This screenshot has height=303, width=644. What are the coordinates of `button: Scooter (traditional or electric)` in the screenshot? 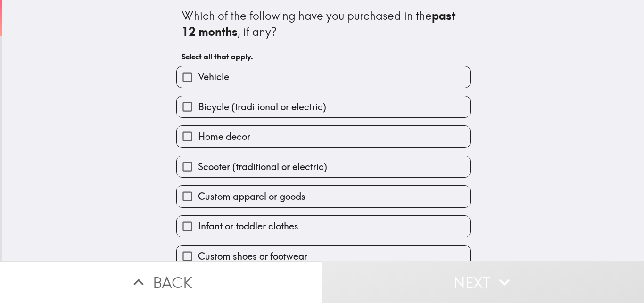 It's located at (323, 167).